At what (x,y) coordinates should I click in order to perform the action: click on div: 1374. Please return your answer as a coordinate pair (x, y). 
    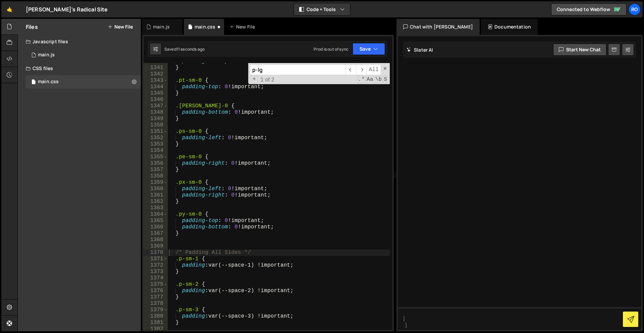
    Looking at the image, I should click on (155, 278).